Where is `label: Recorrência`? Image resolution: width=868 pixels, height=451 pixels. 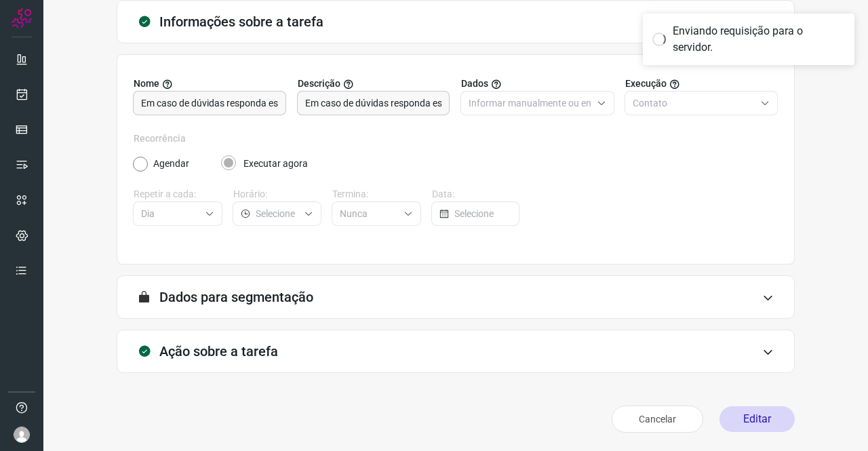
label: Recorrência is located at coordinates (456, 138).